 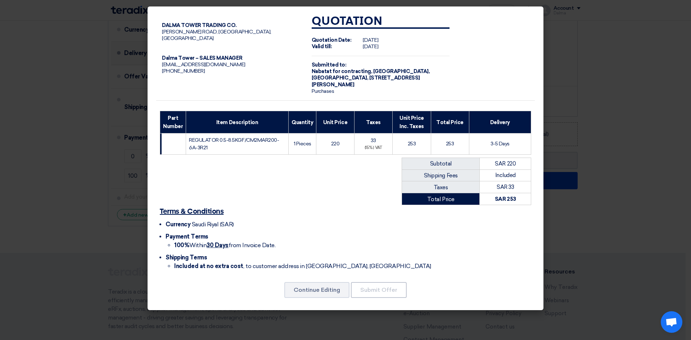 I want to click on font: Shipping Fees, so click(x=441, y=176).